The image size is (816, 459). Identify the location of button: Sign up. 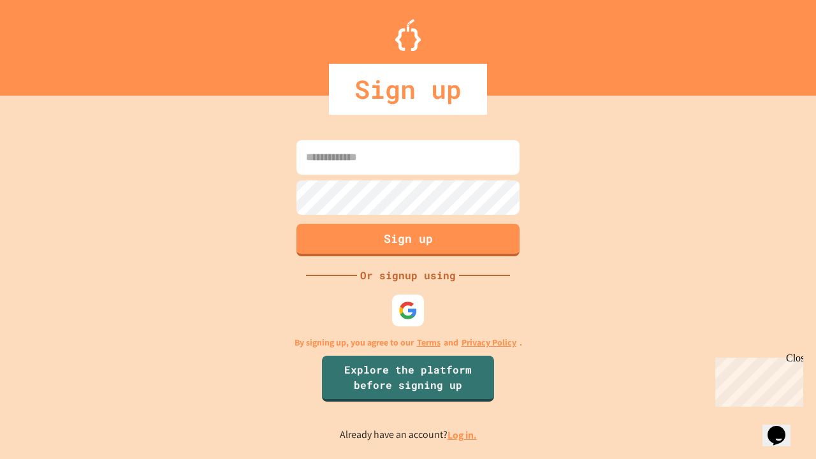
(408, 240).